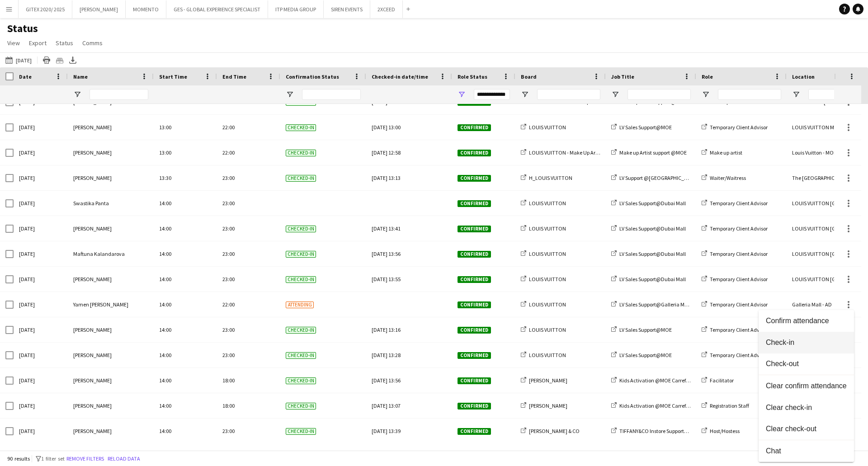 This screenshot has width=868, height=466. What do you see at coordinates (806, 450) in the screenshot?
I see `button: Chat` at bounding box center [806, 450].